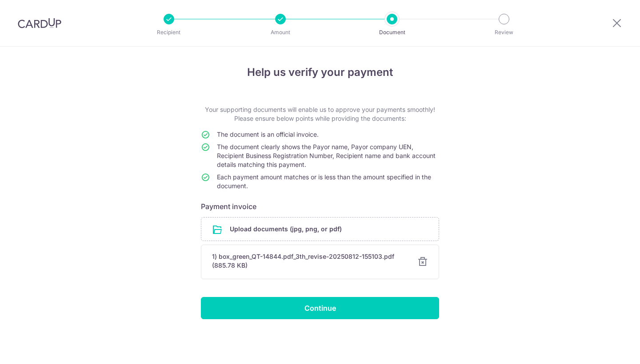  What do you see at coordinates (320, 206) in the screenshot?
I see `h6: Payment invoice` at bounding box center [320, 206].